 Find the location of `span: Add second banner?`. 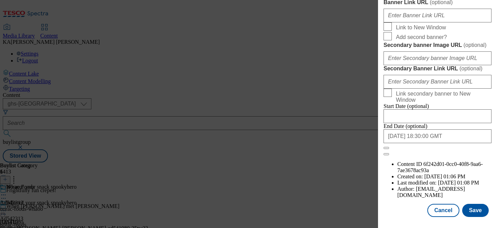

span: Add second banner? is located at coordinates (422, 37).